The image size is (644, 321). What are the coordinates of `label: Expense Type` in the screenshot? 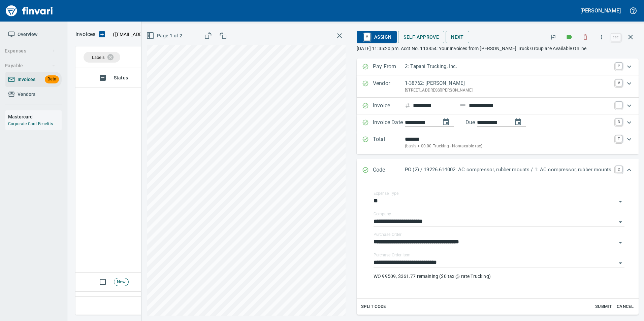 It's located at (386, 194).